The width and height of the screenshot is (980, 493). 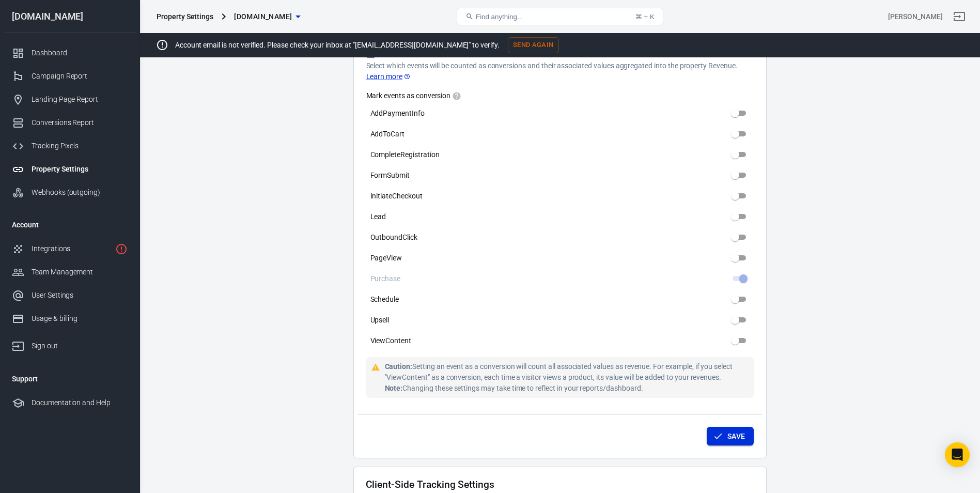 What do you see at coordinates (389, 77) in the screenshot?
I see `a: Learn more` at bounding box center [389, 77].